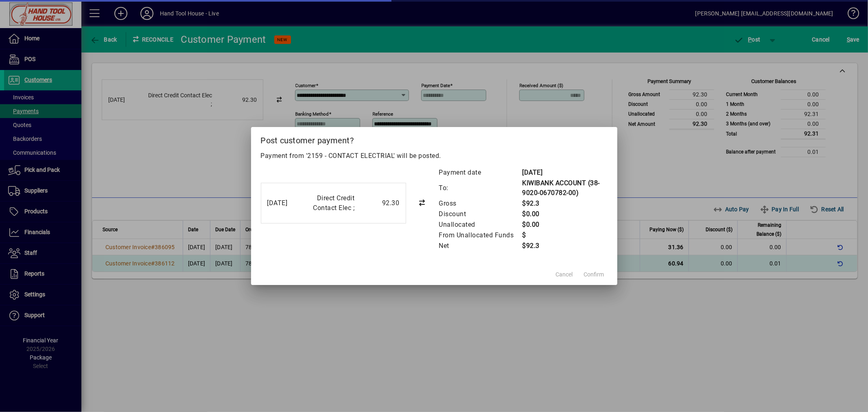 The height and width of the screenshot is (412, 868). Describe the element at coordinates (434, 139) in the screenshot. I see `h2: Post customer payment?` at that location.